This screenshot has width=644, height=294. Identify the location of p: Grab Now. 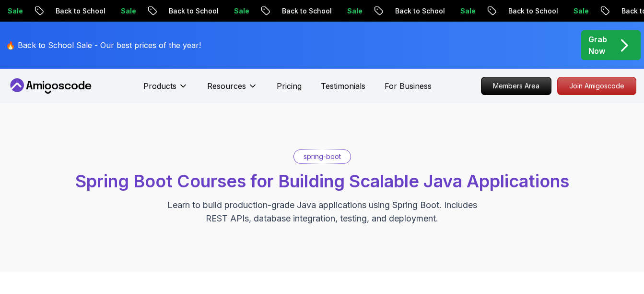
(597, 45).